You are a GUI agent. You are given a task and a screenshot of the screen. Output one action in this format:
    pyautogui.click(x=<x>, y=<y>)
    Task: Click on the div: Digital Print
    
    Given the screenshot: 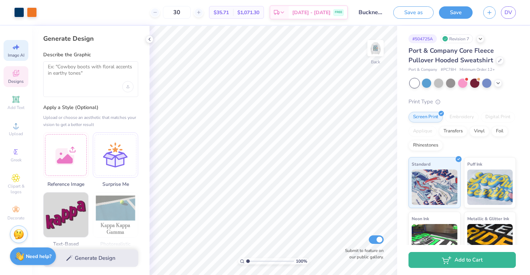 What is the action you would take?
    pyautogui.click(x=497, y=117)
    